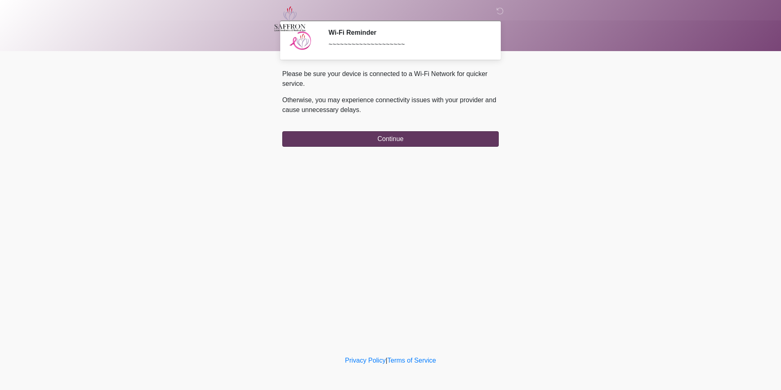  What do you see at coordinates (390, 105) in the screenshot?
I see `p: Otherwise, you may experience connectivity issues with your provider and cause unnecessary delays` at bounding box center [390, 105].